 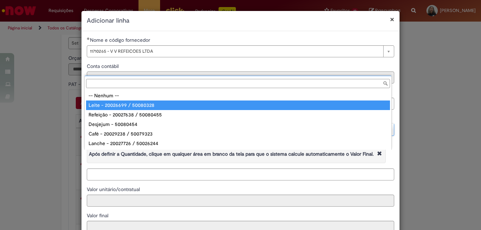 I want to click on div: Leite - 20026699 / 50080328, so click(x=238, y=105).